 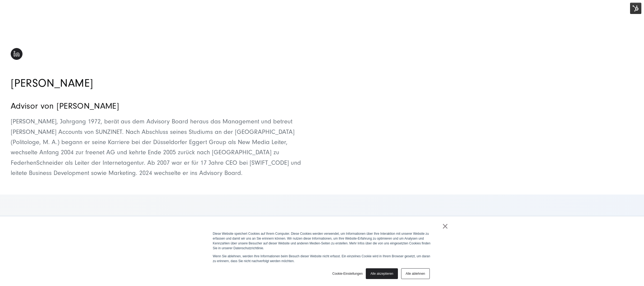 I want to click on a: Alle akzeptieren, so click(x=382, y=274).